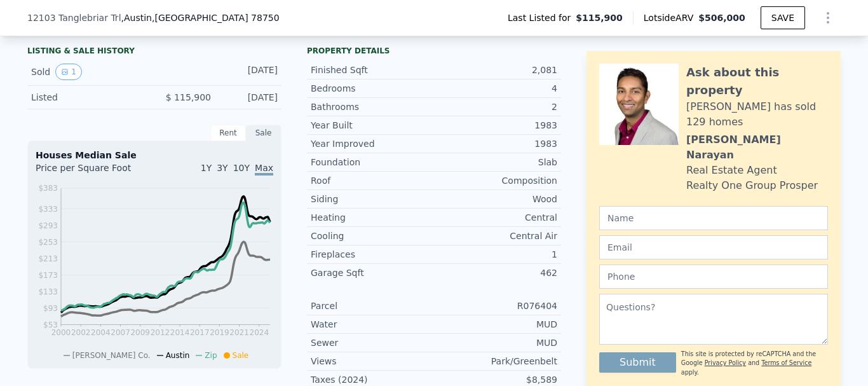 This screenshot has height=386, width=868. What do you see at coordinates (542, 17) in the screenshot?
I see `span: Last Listed for` at bounding box center [542, 17].